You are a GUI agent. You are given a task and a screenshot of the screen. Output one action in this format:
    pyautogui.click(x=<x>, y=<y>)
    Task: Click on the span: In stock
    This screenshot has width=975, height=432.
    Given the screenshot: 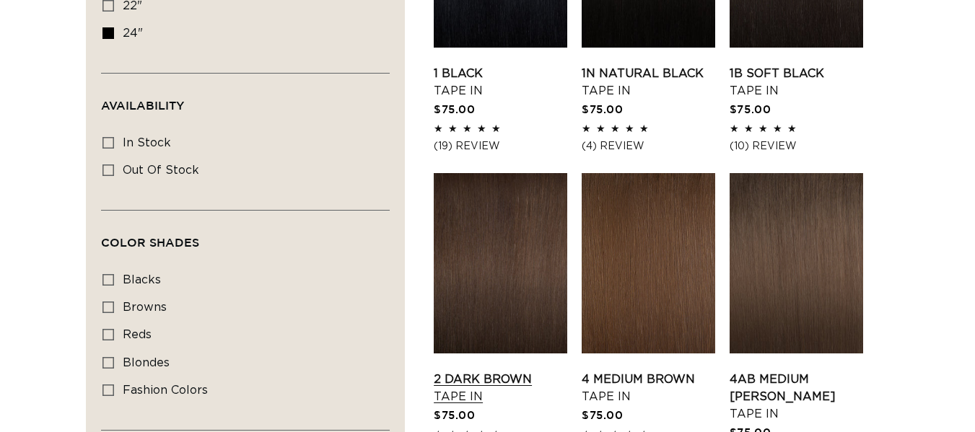 What is the action you would take?
    pyautogui.click(x=146, y=143)
    